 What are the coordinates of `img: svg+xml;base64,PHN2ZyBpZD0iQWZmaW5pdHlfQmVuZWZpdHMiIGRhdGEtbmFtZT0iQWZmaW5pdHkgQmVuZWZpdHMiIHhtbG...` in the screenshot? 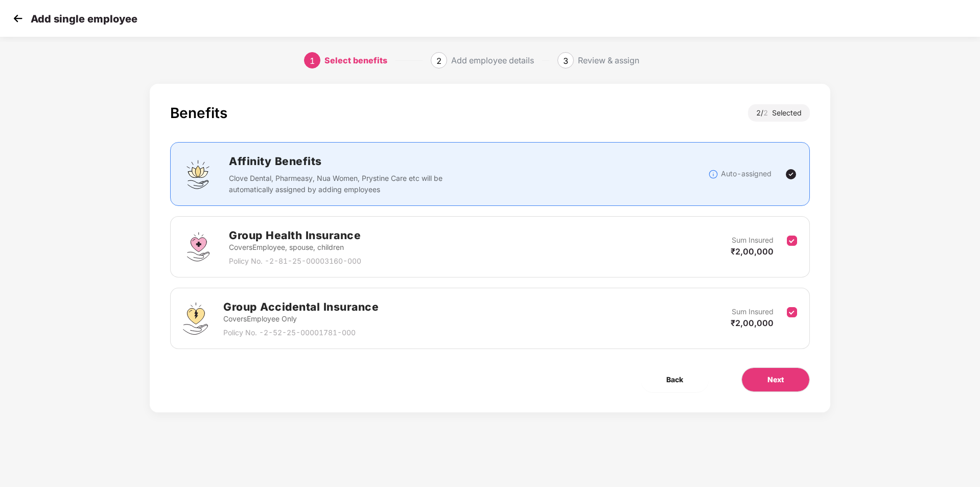 It's located at (199, 174).